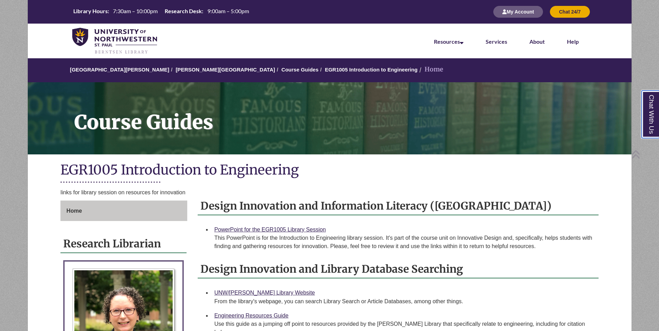  What do you see at coordinates (537, 41) in the screenshot?
I see `a: About` at bounding box center [537, 41].